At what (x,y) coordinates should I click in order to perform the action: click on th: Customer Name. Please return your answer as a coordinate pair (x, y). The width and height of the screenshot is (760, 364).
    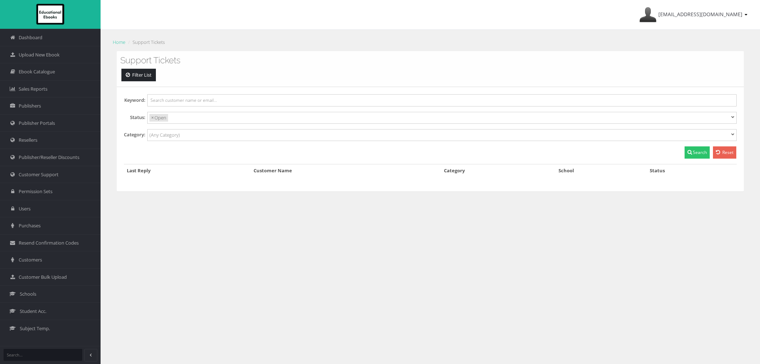
    Looking at the image, I should click on (346, 170).